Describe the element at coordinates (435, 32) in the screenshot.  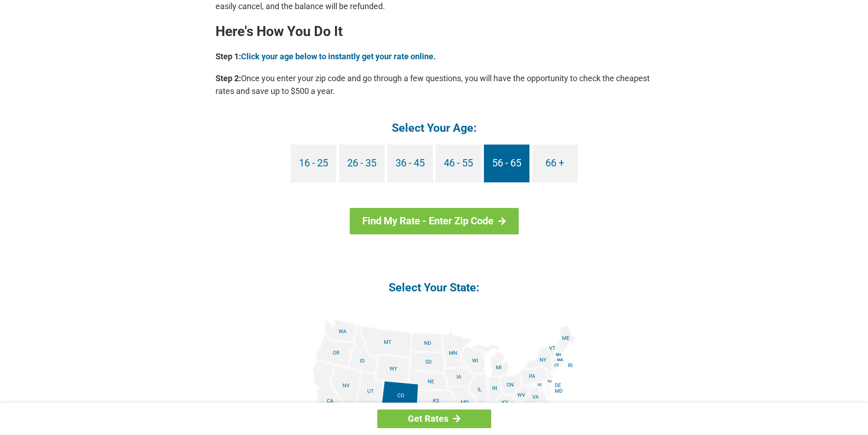
I see `h2: Here's How You Do It` at that location.